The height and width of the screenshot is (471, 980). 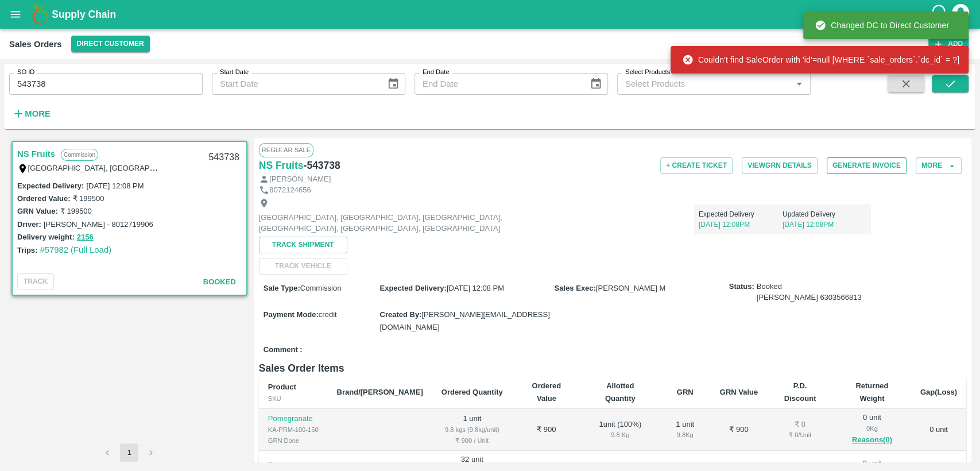 What do you see at coordinates (871, 392) in the screenshot?
I see `b: Returned Weight` at bounding box center [871, 392].